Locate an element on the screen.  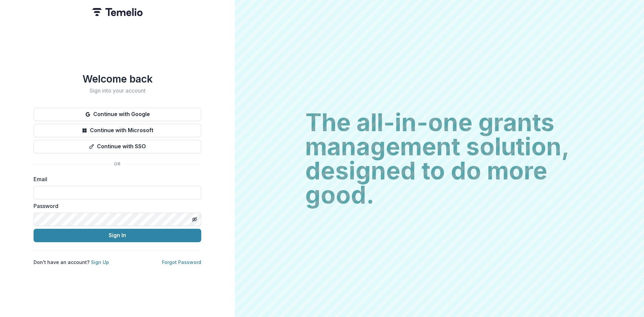
p: Don't have an account? is located at coordinates (71, 262).